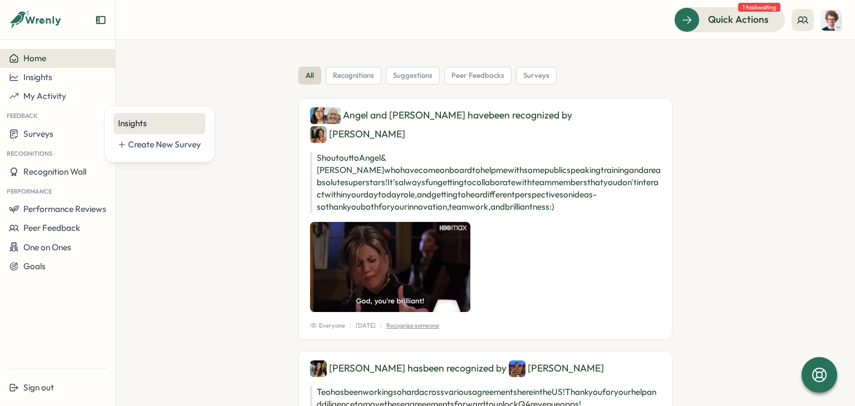  I want to click on span: recognitions, so click(353, 76).